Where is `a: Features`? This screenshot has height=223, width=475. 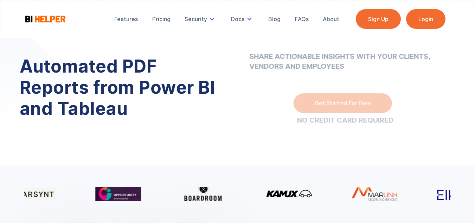
a: Features is located at coordinates (126, 19).